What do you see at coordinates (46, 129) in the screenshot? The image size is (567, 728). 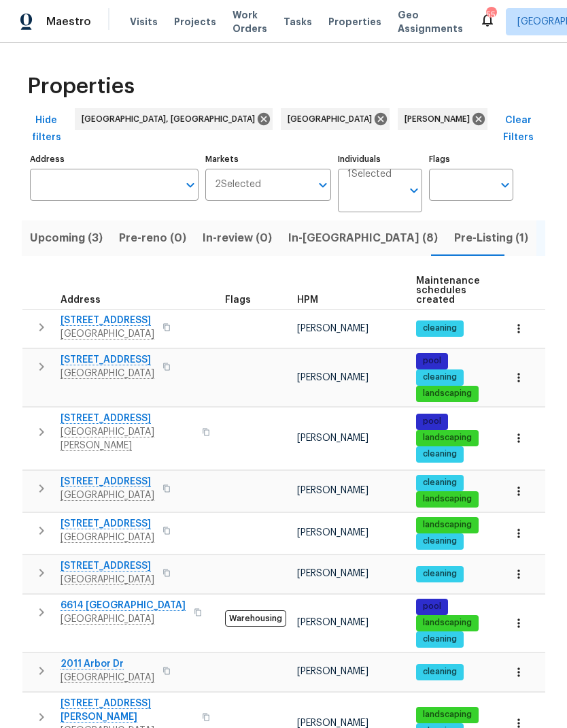 I see `button: Hide filters` at bounding box center [46, 129].